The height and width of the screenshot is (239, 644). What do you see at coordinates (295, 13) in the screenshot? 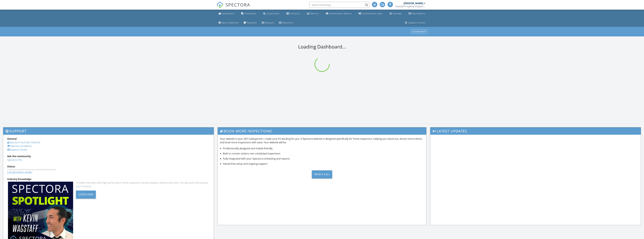
I see `div: Contacts` at bounding box center [295, 13].